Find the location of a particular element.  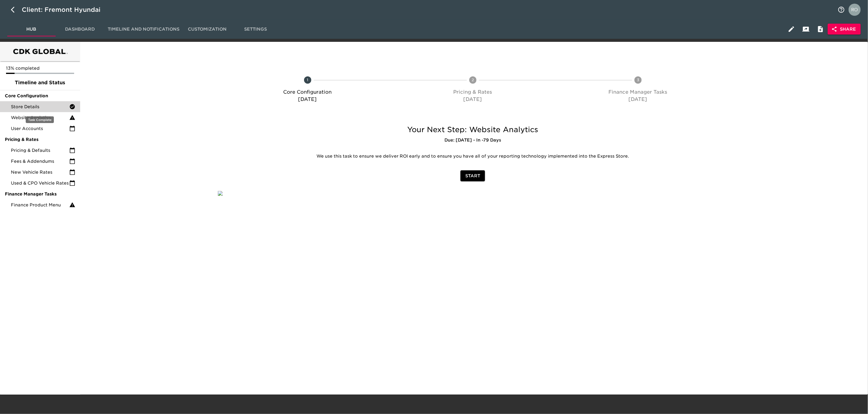

p: We use this task to ensure we deliver ROI early and to ensure you have all of your reporting tech... is located at coordinates (473, 156).